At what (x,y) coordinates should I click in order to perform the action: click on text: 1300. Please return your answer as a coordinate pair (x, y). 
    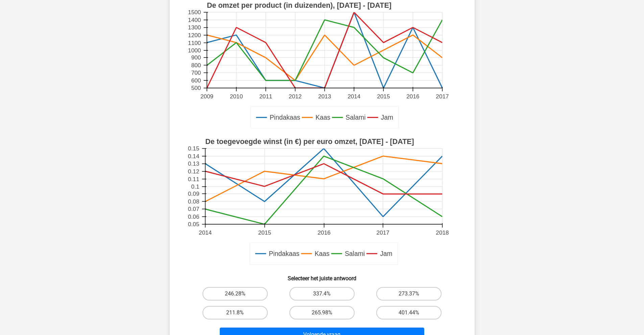
    Looking at the image, I should click on (194, 27).